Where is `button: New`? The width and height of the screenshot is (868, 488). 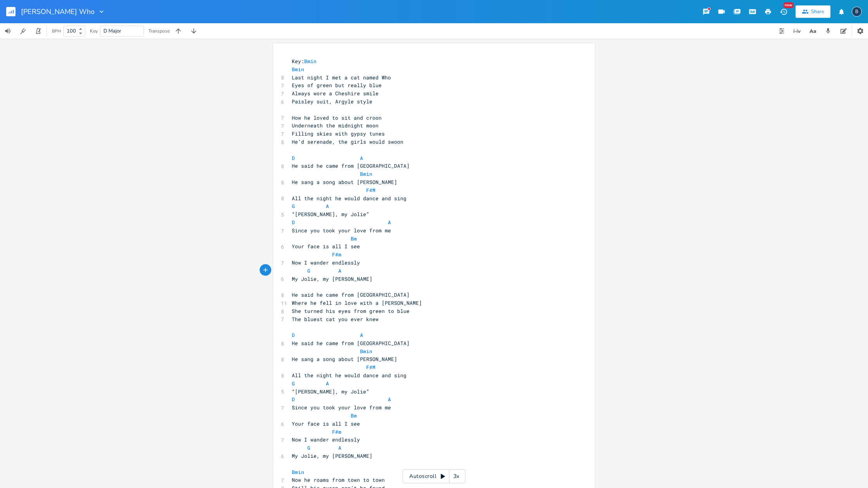 button: New is located at coordinates (784, 11).